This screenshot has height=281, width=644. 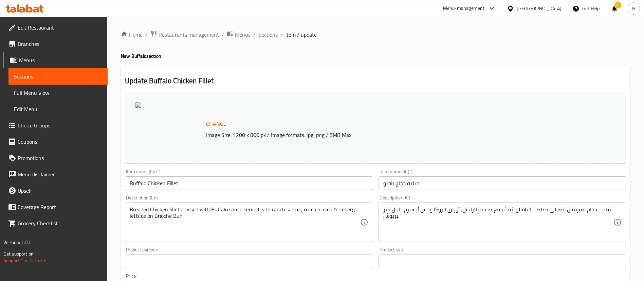 What do you see at coordinates (60, 125) in the screenshot?
I see `span: Choice Groups` at bounding box center [60, 125].